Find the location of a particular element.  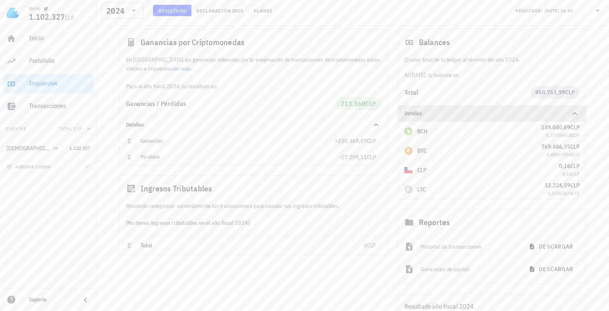

span: 2025 is located at coordinates (237, 10).